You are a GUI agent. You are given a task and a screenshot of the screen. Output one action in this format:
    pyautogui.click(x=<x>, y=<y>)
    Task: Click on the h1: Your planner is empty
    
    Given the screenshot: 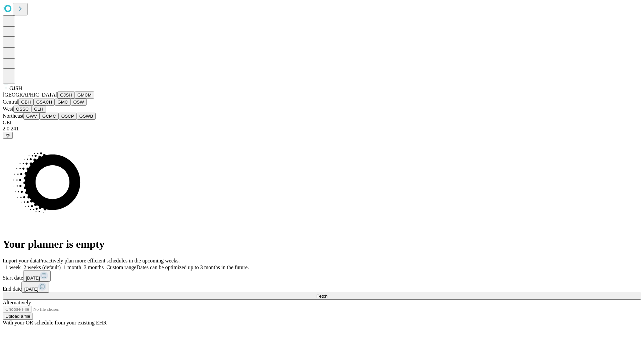 What is the action you would take?
    pyautogui.click(x=322, y=244)
    